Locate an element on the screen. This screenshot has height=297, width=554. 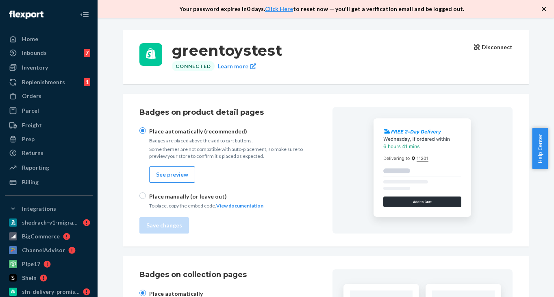
div: Integrations is located at coordinates (39, 209).